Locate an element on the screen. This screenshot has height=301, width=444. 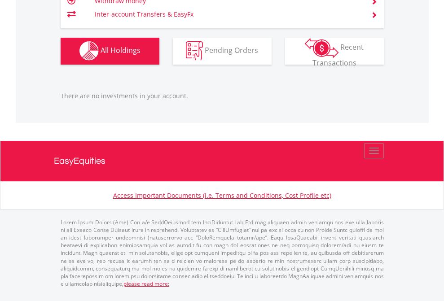
td: Inter-account Transfers & EasyFx is located at coordinates (227, 14).